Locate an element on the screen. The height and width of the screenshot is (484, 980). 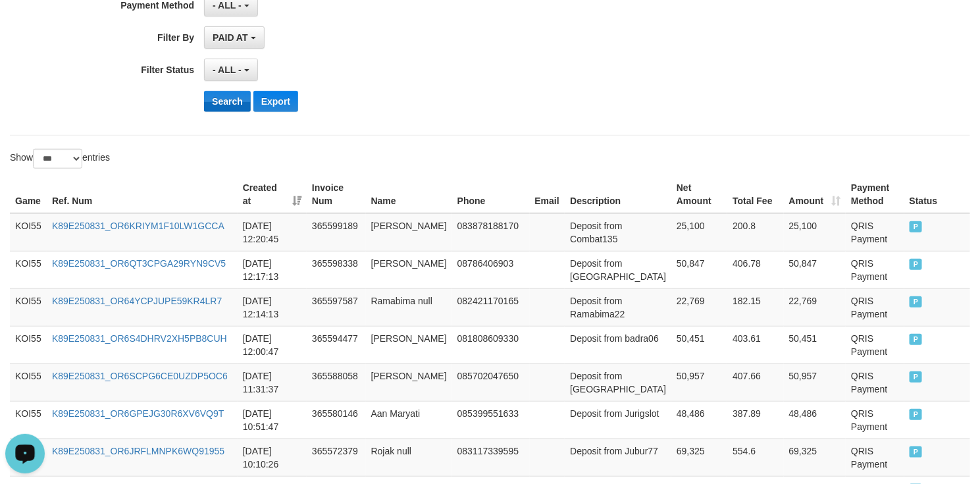
td: Aan Maryati is located at coordinates (409, 420).